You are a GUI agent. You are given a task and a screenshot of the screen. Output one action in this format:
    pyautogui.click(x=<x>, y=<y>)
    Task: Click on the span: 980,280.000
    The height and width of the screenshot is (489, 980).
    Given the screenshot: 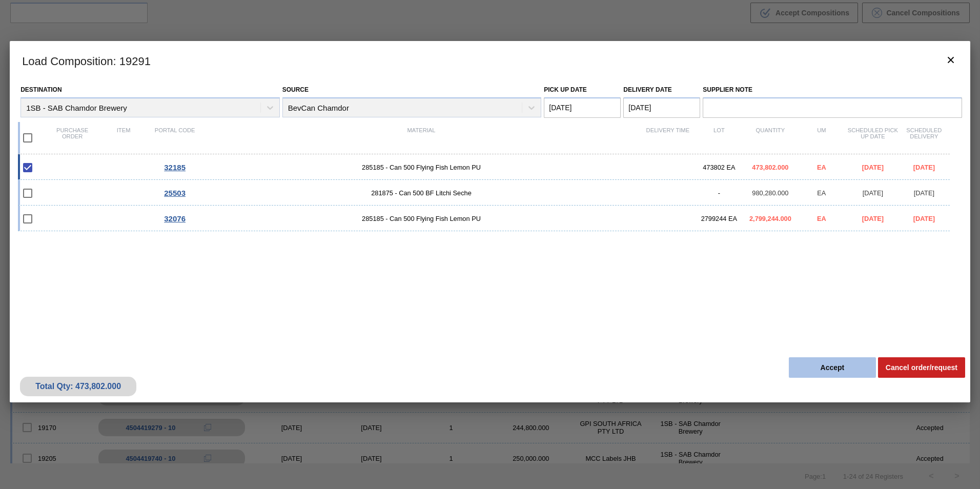 What is the action you would take?
    pyautogui.click(x=770, y=193)
    